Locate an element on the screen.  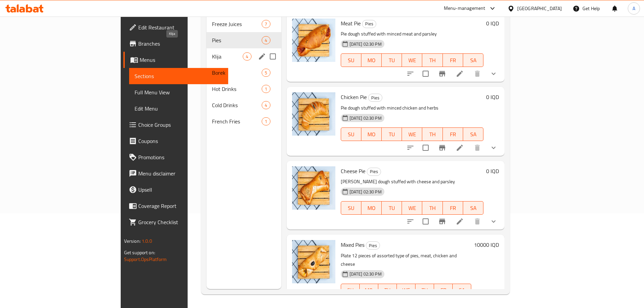
img: Mixed Pies is located at coordinates (314, 261).